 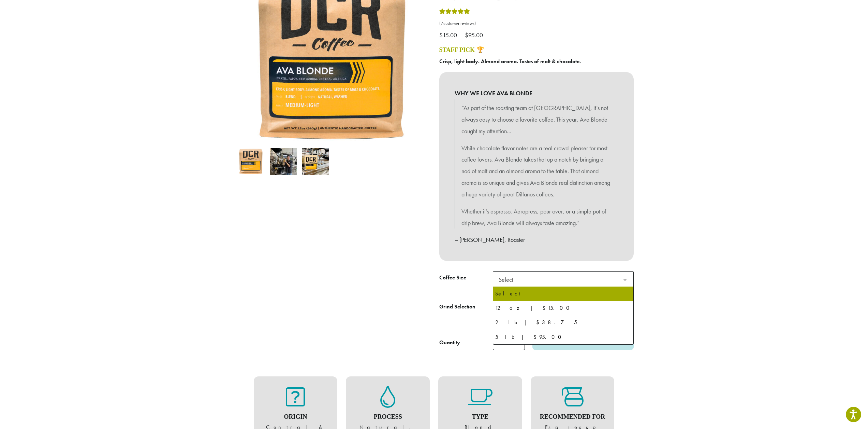 What do you see at coordinates (475, 35) in the screenshot?
I see `bdi: 95.00` at bounding box center [475, 35].